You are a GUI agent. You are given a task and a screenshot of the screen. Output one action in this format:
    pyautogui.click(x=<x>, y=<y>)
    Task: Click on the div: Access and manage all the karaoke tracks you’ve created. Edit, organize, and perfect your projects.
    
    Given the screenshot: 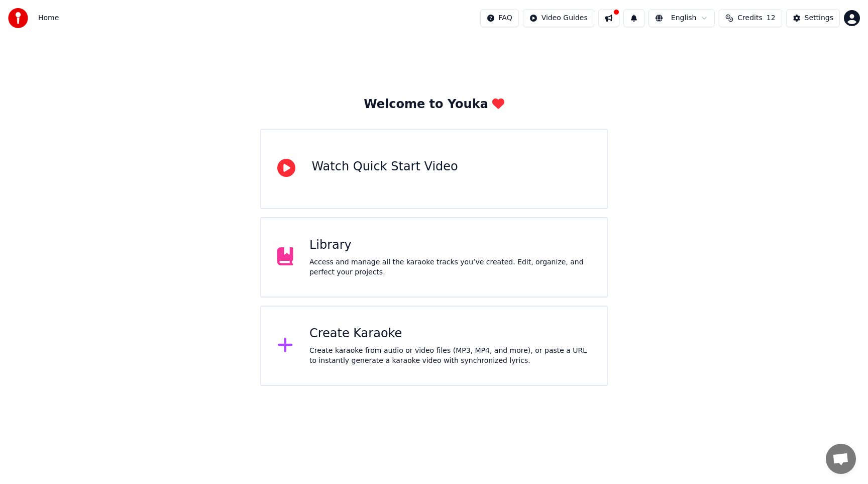 What is the action you would take?
    pyautogui.click(x=450, y=267)
    